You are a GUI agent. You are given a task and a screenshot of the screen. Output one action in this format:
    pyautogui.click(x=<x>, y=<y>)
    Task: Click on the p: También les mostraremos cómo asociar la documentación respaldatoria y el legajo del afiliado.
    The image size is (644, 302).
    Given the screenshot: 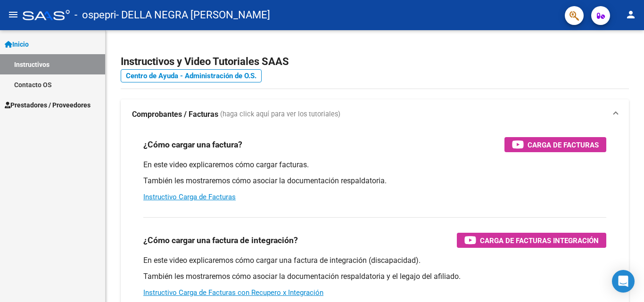 What is the action you would take?
    pyautogui.click(x=375, y=277)
    